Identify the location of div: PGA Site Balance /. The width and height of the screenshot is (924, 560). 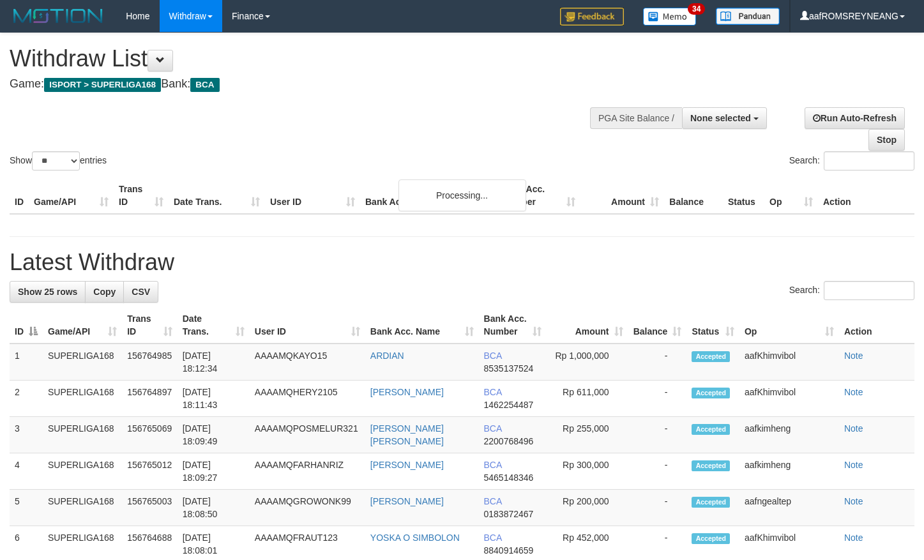
(636, 118).